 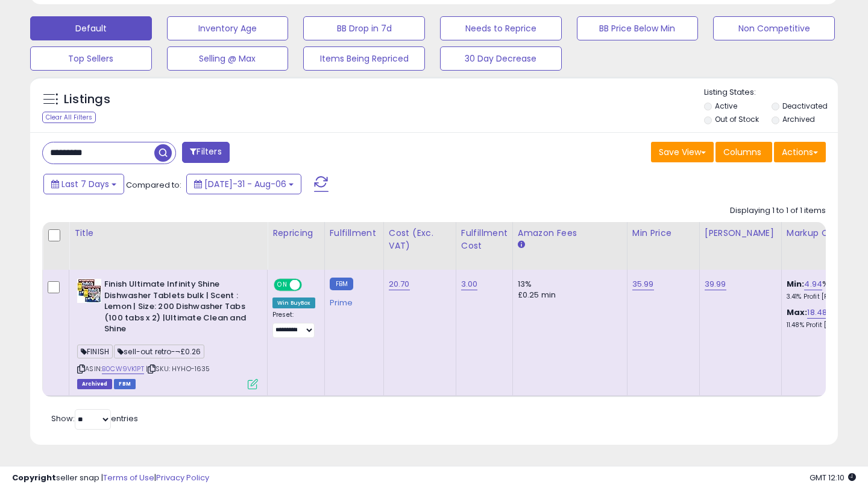 I want to click on label: Archived, so click(x=799, y=119).